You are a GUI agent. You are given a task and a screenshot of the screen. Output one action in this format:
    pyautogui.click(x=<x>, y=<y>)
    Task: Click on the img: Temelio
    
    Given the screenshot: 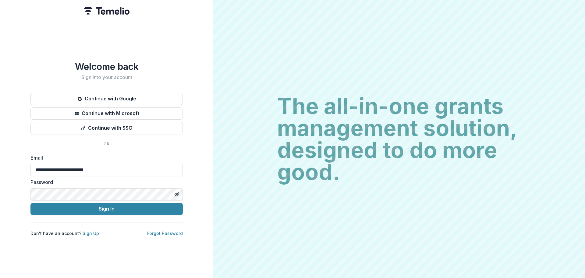 What is the action you would take?
    pyautogui.click(x=107, y=11)
    